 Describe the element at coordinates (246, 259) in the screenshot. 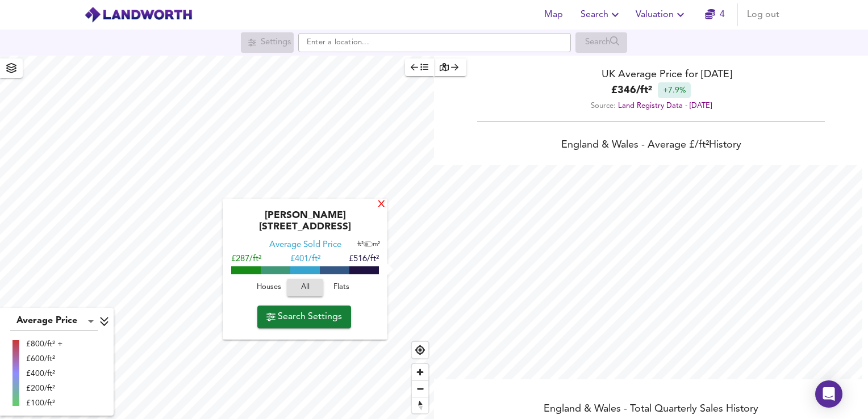

I see `span: £287/ft²` at that location.